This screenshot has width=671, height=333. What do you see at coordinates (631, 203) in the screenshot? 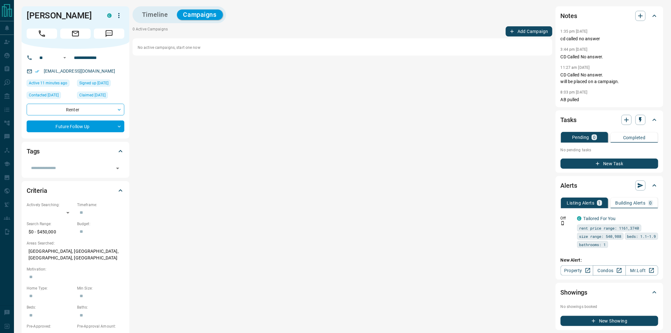
I see `p: Building Alerts` at bounding box center [631, 203].